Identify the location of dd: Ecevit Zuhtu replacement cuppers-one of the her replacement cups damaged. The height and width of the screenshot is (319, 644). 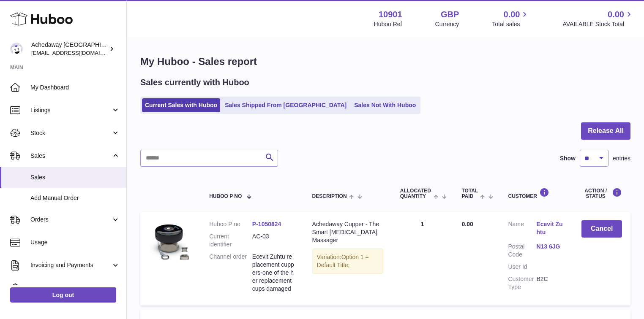
(274, 273).